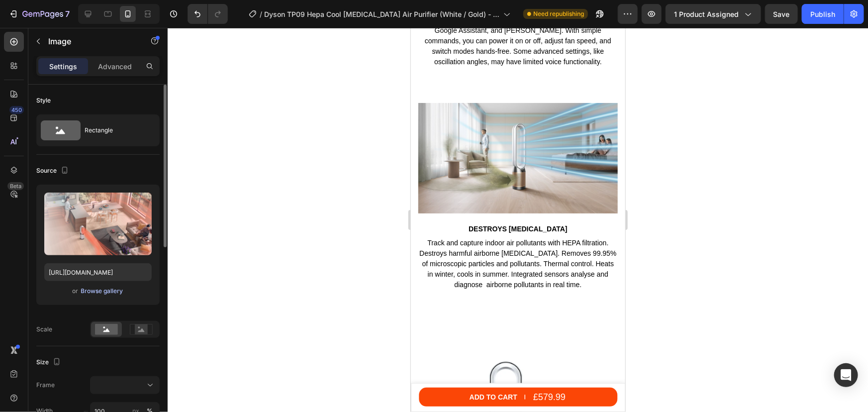  Describe the element at coordinates (713, 14) in the screenshot. I see `button: 1 product assigned` at that location.